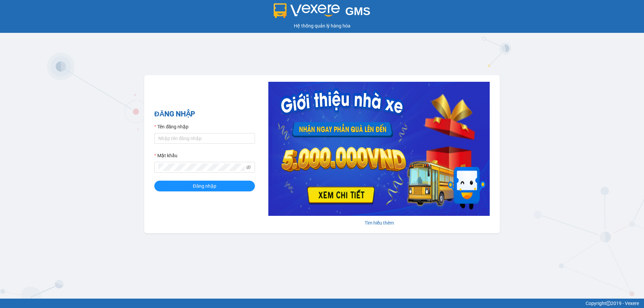 This screenshot has height=308, width=644. I want to click on img: logo 2, so click(307, 11).